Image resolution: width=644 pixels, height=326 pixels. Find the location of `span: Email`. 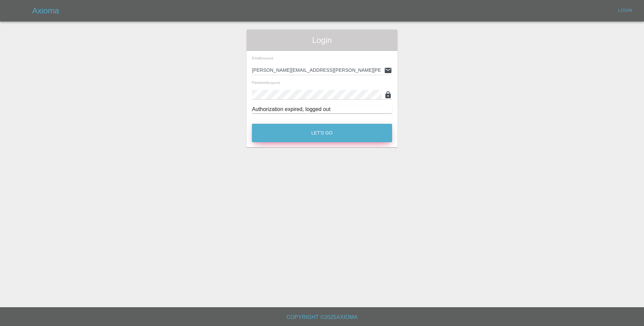

span: Email is located at coordinates (263, 58).